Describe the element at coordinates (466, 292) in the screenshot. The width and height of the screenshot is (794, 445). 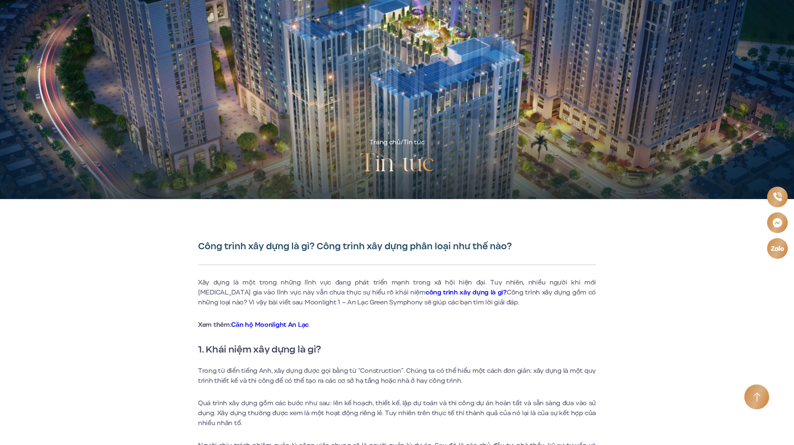
I see `a: công trình xây dựng là gì?` at that location.